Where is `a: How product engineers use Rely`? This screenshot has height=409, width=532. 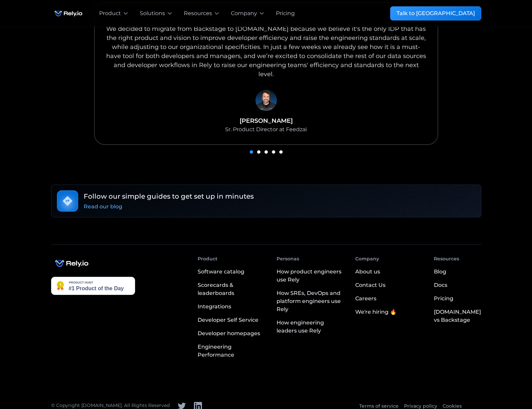 a: How product engineers use Rely is located at coordinates (310, 276).